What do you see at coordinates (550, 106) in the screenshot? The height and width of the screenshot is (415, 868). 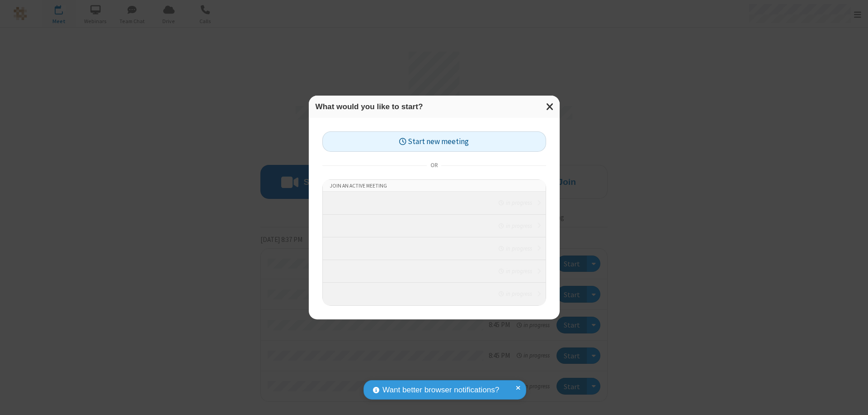 I see `button: Close modal` at bounding box center [550, 106].